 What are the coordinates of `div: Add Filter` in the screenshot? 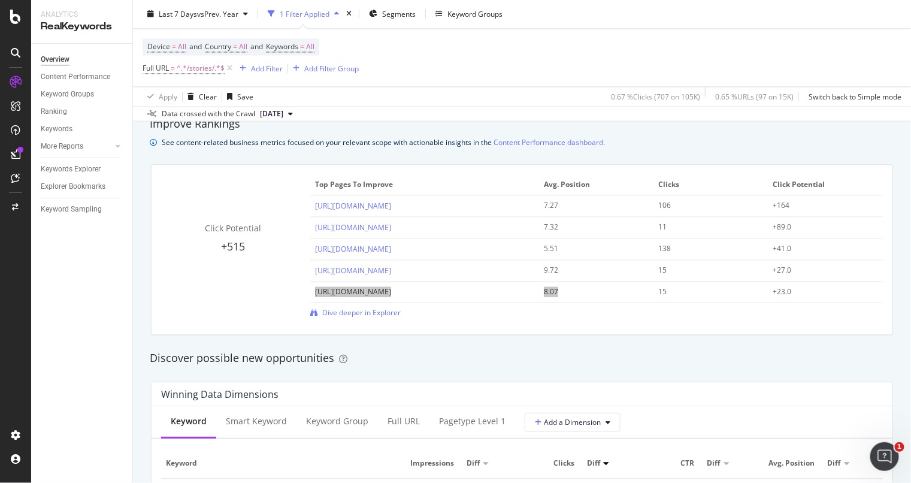 It's located at (266, 68).